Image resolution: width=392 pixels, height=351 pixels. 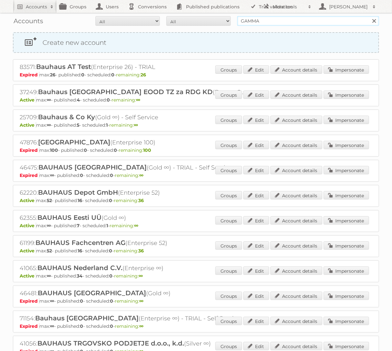 I want to click on strong: 34, so click(x=80, y=276).